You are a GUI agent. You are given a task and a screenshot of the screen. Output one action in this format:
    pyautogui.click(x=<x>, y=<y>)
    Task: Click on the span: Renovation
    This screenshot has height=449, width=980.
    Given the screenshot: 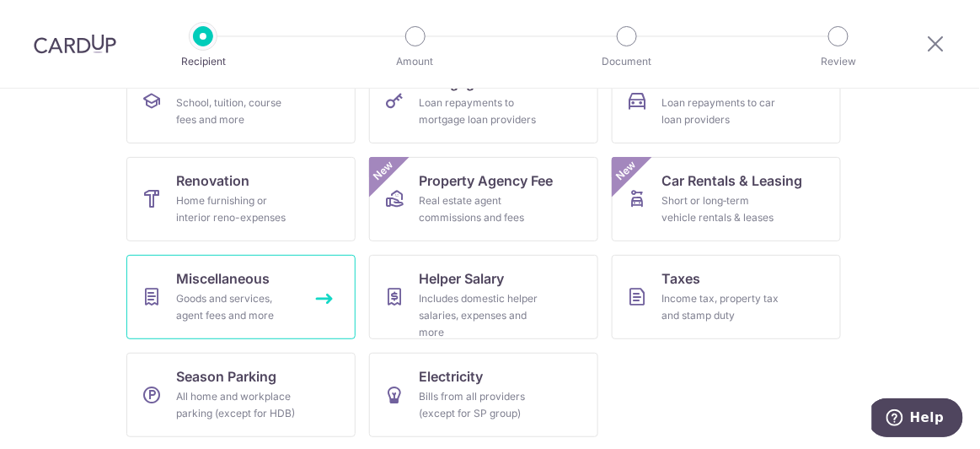 What is the action you would take?
    pyautogui.click(x=213, y=180)
    